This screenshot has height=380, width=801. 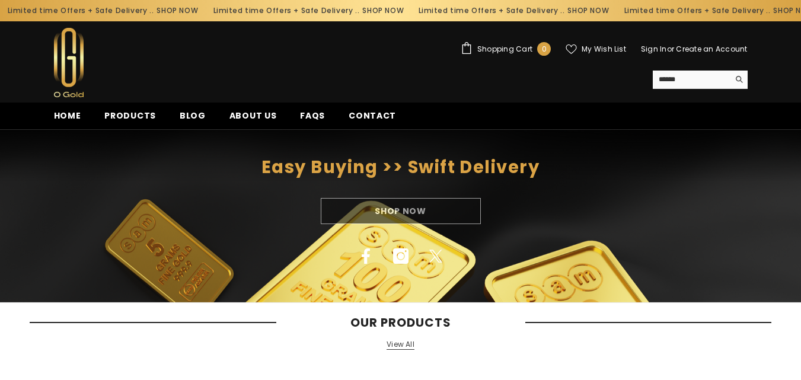 What do you see at coordinates (596, 49) in the screenshot?
I see `a: My Wish List` at bounding box center [596, 49].